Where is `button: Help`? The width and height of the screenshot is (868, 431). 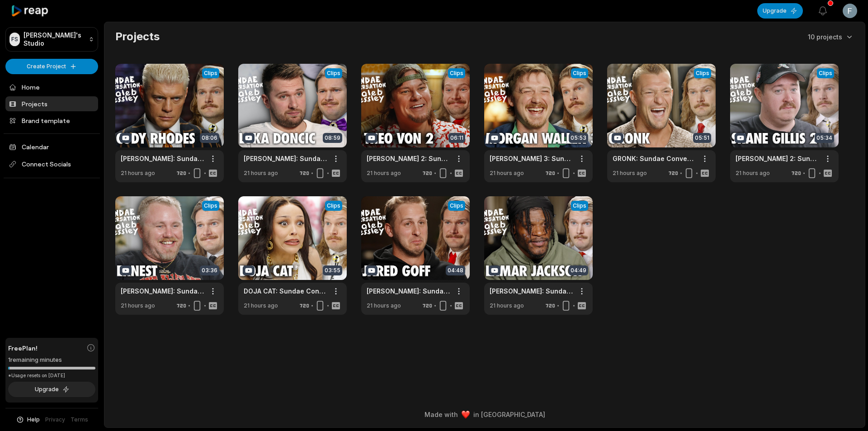
button: Help is located at coordinates (27, 420).